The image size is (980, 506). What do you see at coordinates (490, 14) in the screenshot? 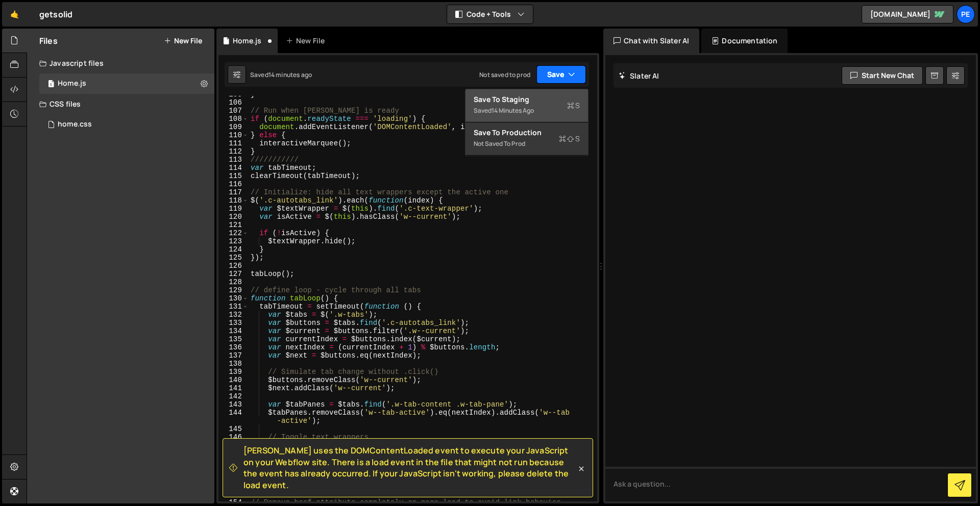
I see `button: Code + Tools` at bounding box center [490, 14].